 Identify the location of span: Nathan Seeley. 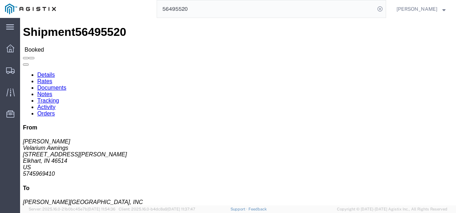
(417, 9).